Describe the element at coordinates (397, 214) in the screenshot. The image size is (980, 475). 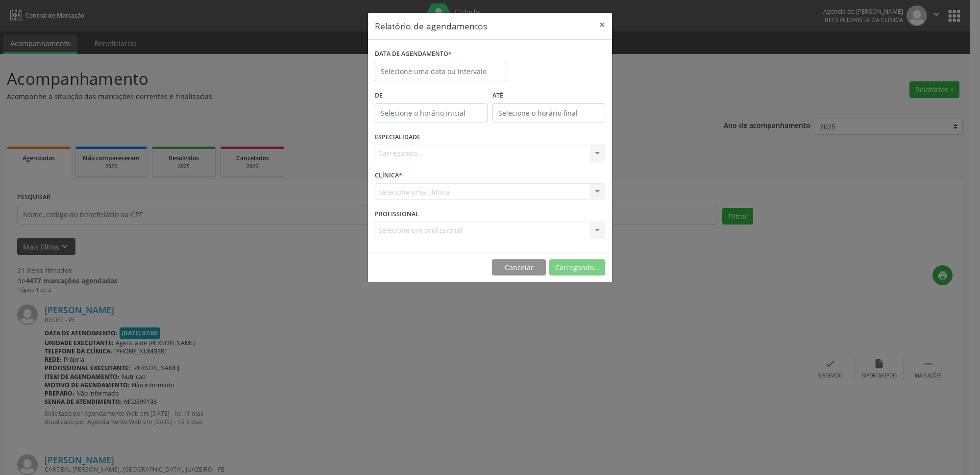
I see `label: PROFISSIONAL` at that location.